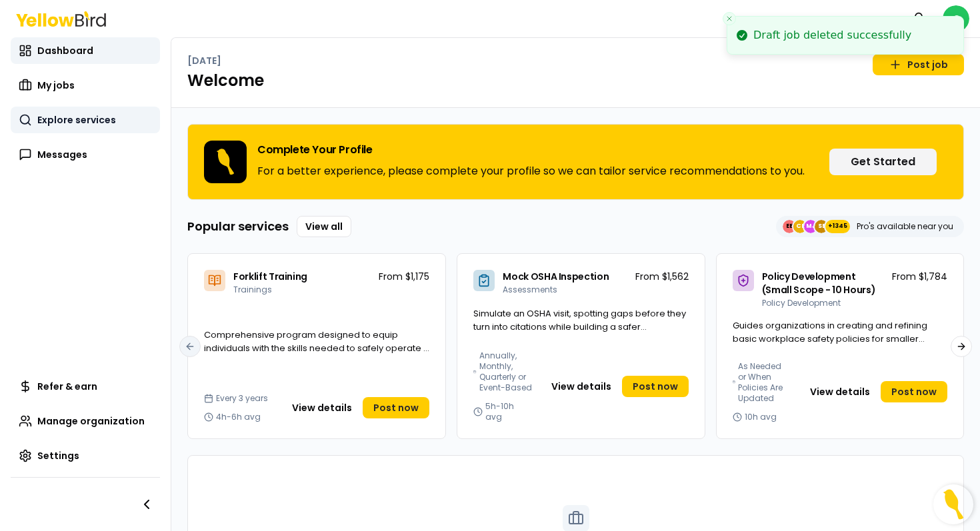 The width and height of the screenshot is (980, 531). Describe the element at coordinates (530, 171) in the screenshot. I see `p: For a better experience, please complete your profile so we can tailor service recommendations to...` at that location.